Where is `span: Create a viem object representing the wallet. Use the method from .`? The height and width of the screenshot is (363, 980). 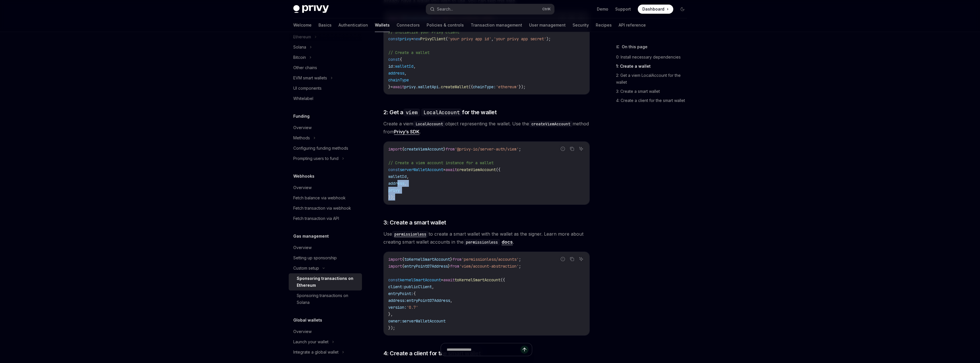 span: Create a viem object representing the wallet. Use the method from . is located at coordinates (486, 128).